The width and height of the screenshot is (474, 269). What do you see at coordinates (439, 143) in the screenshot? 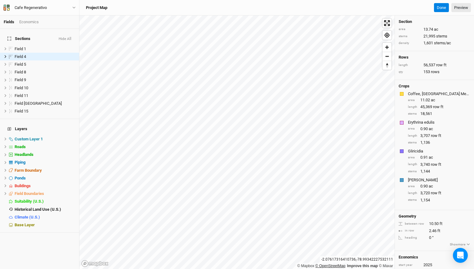
I see `div: 1,136` at bounding box center [439, 143].